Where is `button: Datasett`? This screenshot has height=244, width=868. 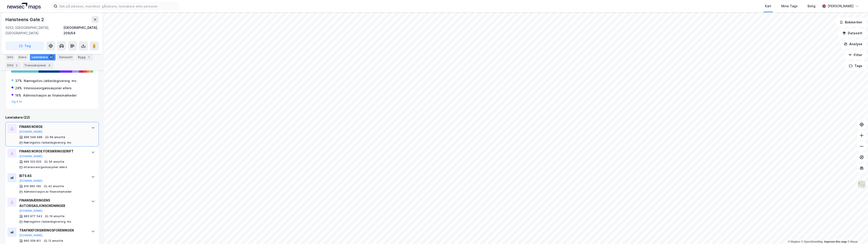 button: Datasett is located at coordinates (852, 33).